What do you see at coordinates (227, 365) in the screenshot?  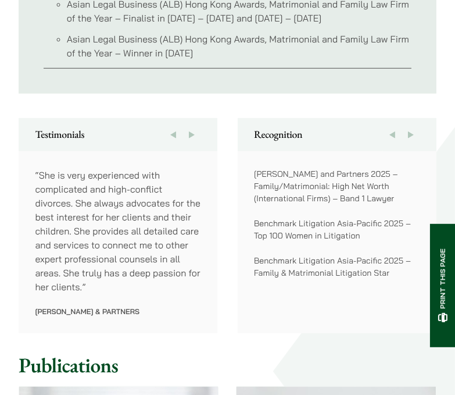 I see `h2: Publications` at bounding box center [227, 365].